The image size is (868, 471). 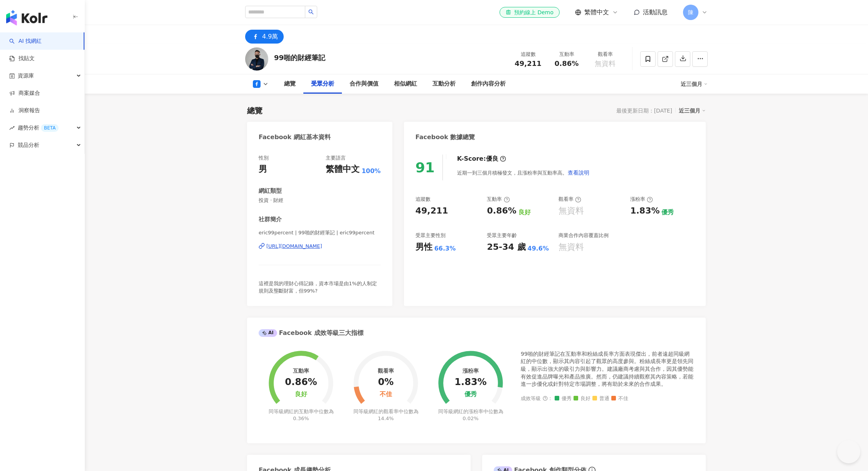 I want to click on span: 良好, so click(x=582, y=398).